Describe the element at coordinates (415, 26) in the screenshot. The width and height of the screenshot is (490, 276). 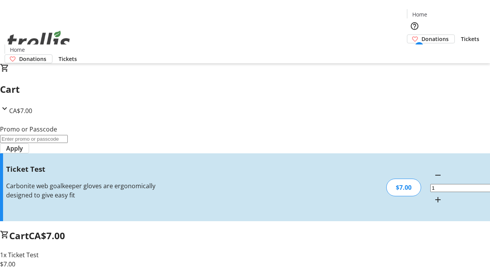
I see `button: Help` at that location.